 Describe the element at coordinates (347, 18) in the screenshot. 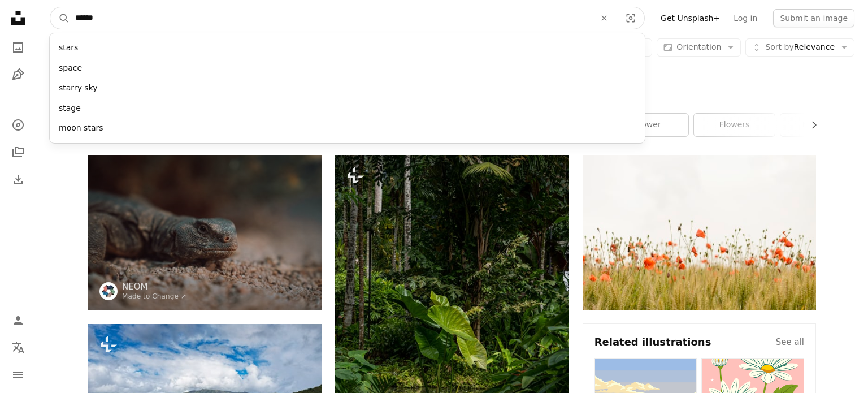

I see `form: Find visuals sitewide` at that location.